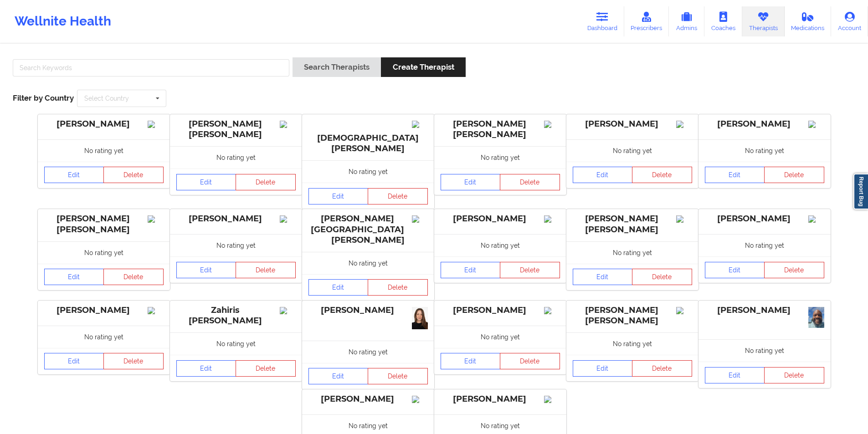 The image size is (868, 434). Describe the element at coordinates (763, 22) in the screenshot. I see `a: Therapists` at that location.